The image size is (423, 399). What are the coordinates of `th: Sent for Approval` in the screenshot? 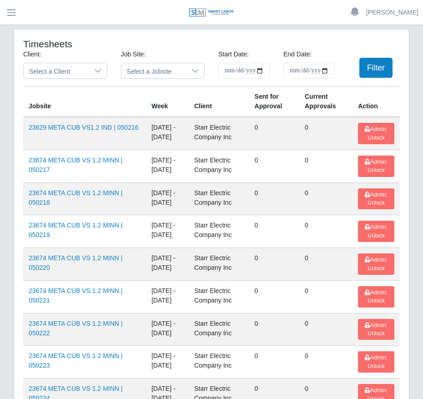 It's located at (275, 102).